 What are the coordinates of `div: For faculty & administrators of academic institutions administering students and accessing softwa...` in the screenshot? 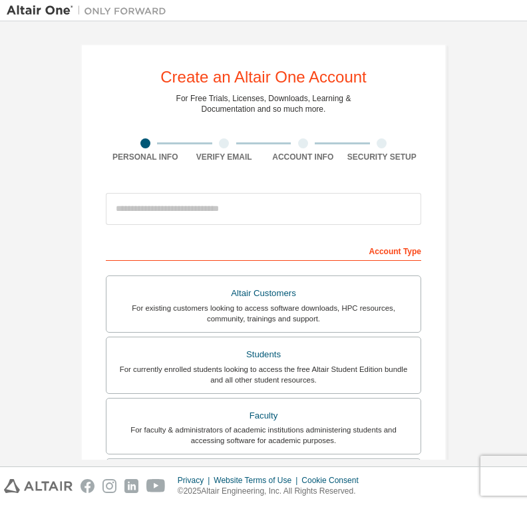 It's located at (263, 435).